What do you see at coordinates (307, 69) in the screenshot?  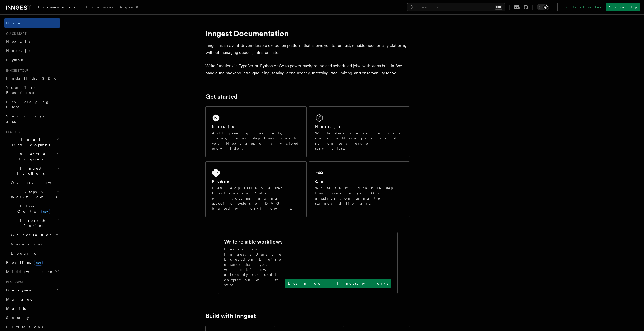 I see `p: Write functions in TypeScript, Python or Go to power background and scheduled jobs, with steps bu...` at bounding box center [307, 69].